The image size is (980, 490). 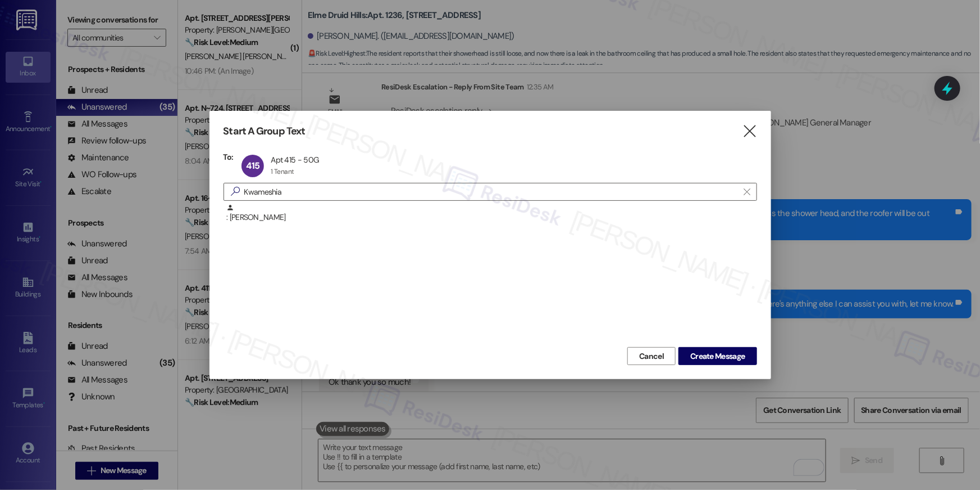 I want to click on h3: To:, so click(x=228, y=157).